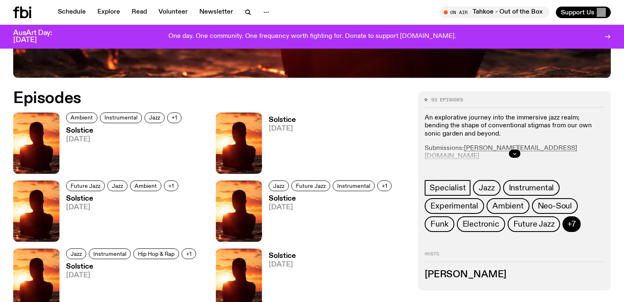 The height and width of the screenshot is (302, 624). What do you see at coordinates (139, 12) in the screenshot?
I see `a: Read` at bounding box center [139, 12].